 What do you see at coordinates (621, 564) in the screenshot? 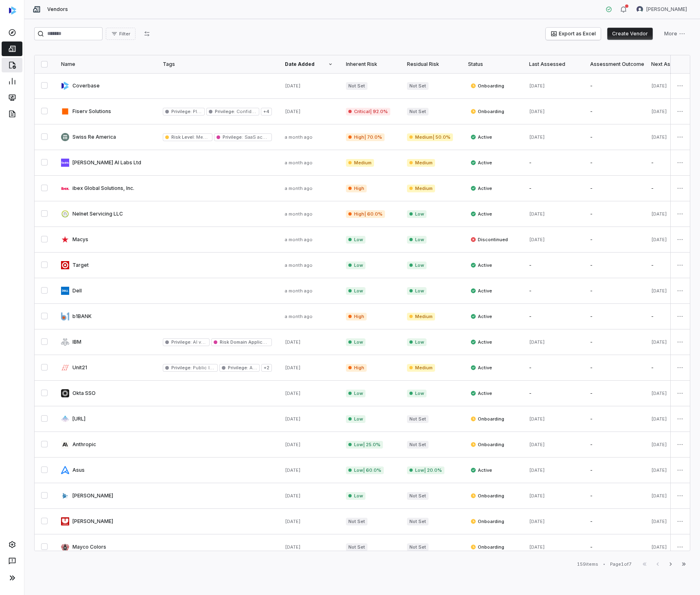
I see `div: Page 1 of 7` at bounding box center [621, 564].